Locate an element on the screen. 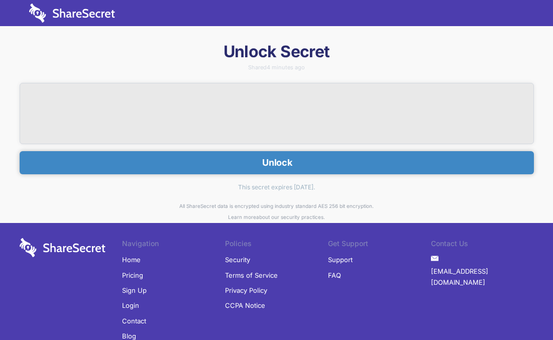  a: Security is located at coordinates (238, 260).